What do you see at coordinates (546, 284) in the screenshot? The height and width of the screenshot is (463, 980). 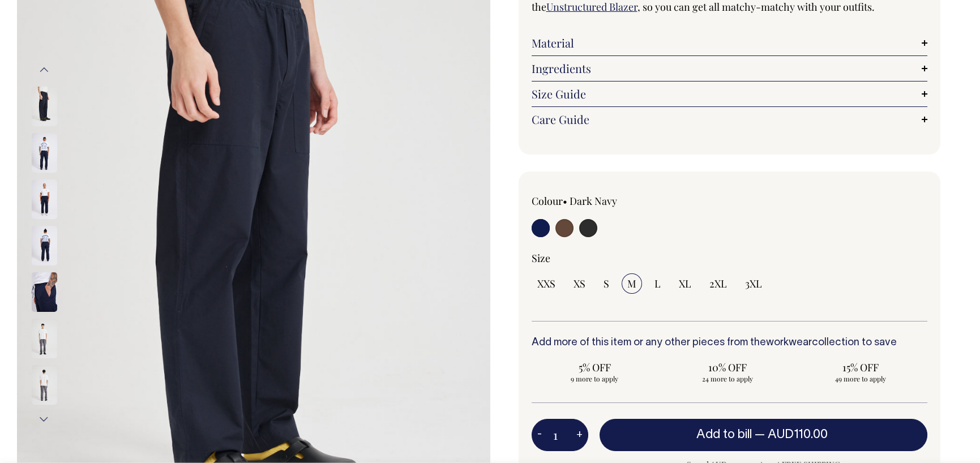 I see `input: XXS` at bounding box center [546, 284].